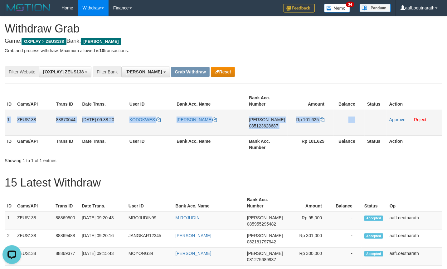 Image resolution: width=447 pixels, height=269 pixels. Describe the element at coordinates (150, 239) in the screenshot. I see `td: JANGKAR12345` at that location.